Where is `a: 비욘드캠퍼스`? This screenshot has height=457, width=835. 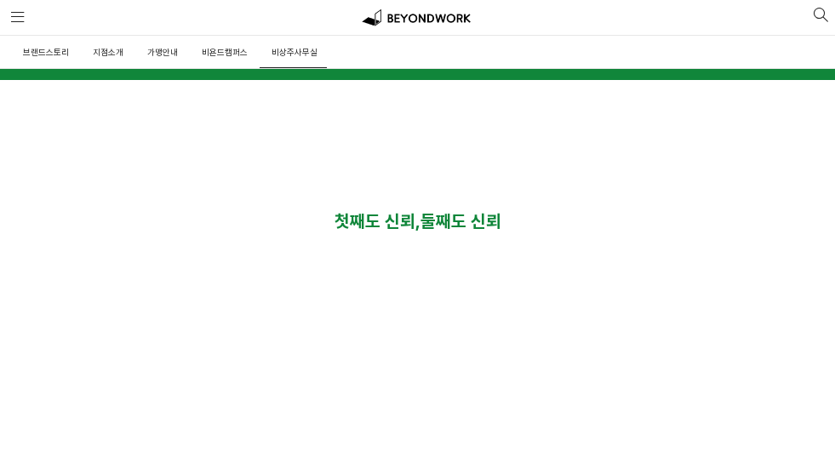
a: 비욘드캠퍼스 is located at coordinates (223, 52).